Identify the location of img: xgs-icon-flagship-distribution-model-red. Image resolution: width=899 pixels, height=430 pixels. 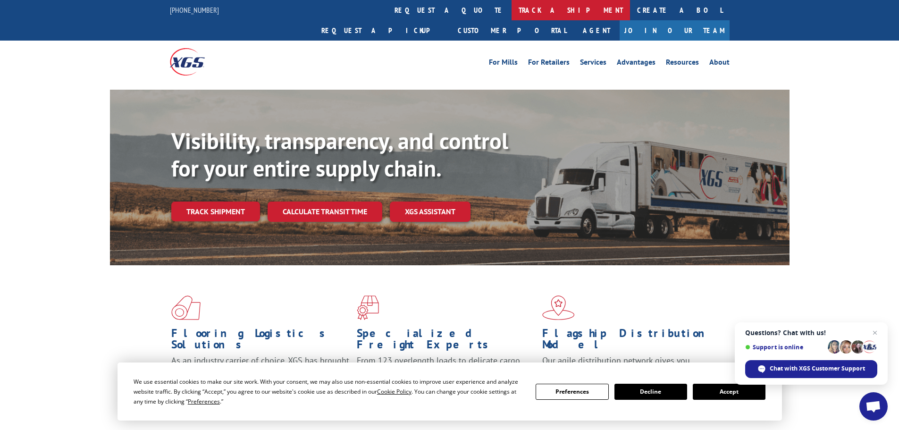
(558, 308).